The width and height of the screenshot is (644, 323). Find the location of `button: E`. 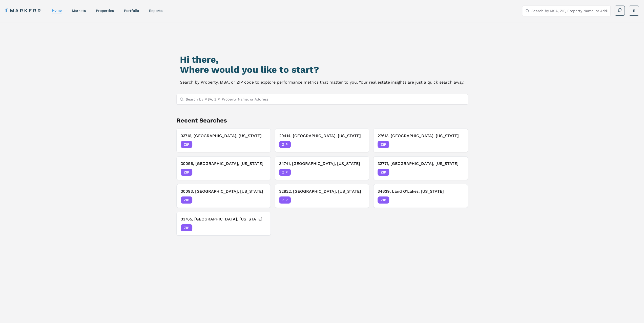

button: E is located at coordinates (634, 11).